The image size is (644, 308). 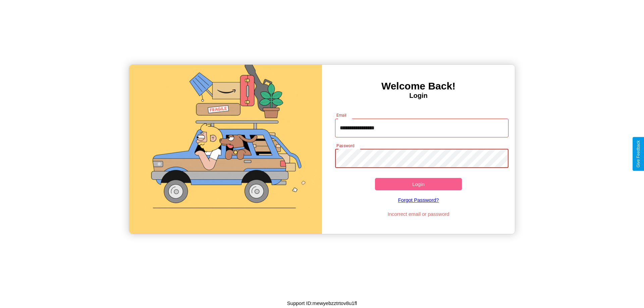 What do you see at coordinates (225, 149) in the screenshot?
I see `img: gif` at bounding box center [225, 149].